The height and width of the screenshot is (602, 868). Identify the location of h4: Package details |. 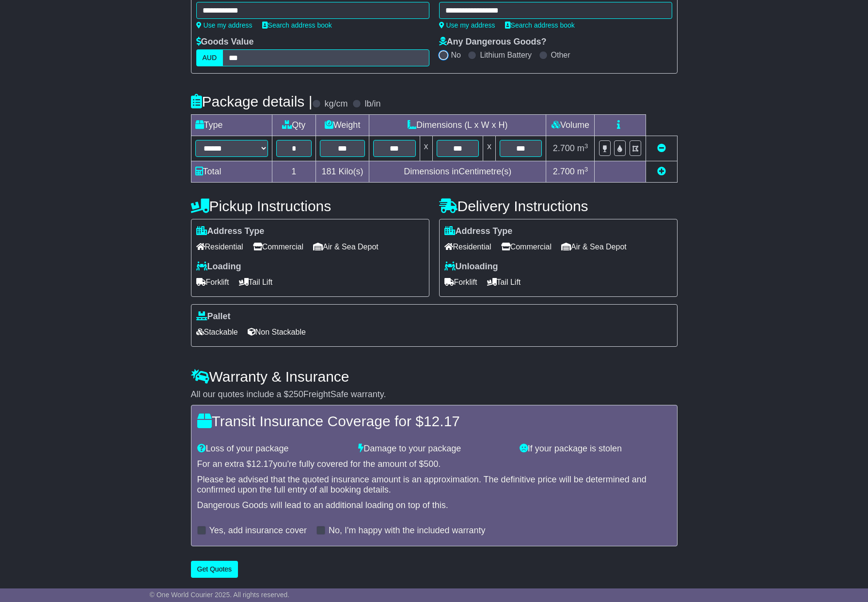
(251, 101).